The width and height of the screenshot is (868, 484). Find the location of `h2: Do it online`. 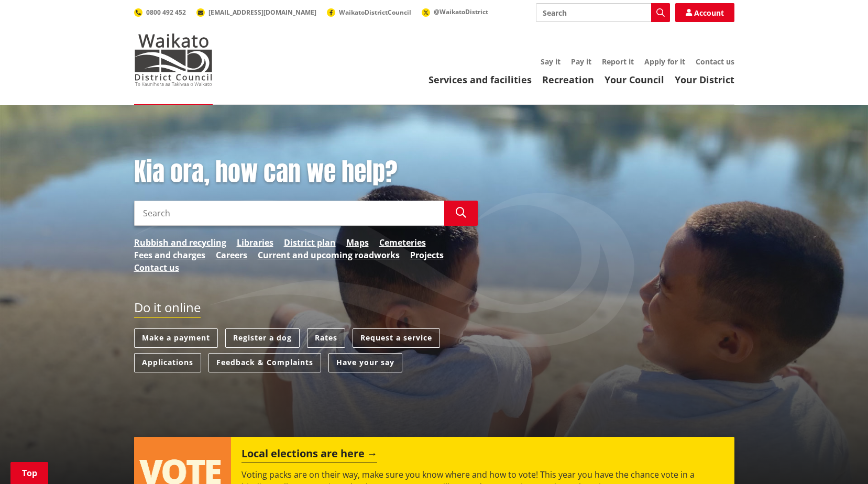

h2: Do it online is located at coordinates (167, 309).